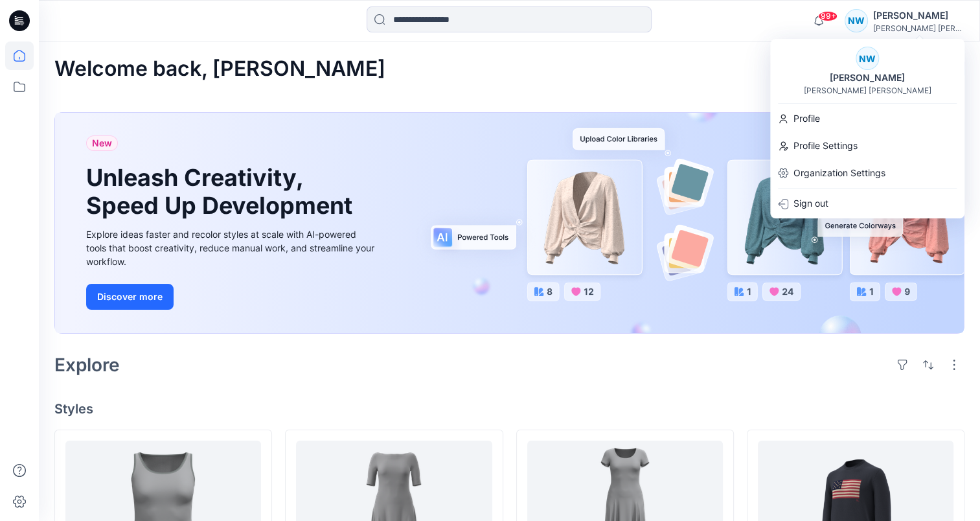 The image size is (980, 521). Describe the element at coordinates (839, 173) in the screenshot. I see `p: Organization Settings` at that location.